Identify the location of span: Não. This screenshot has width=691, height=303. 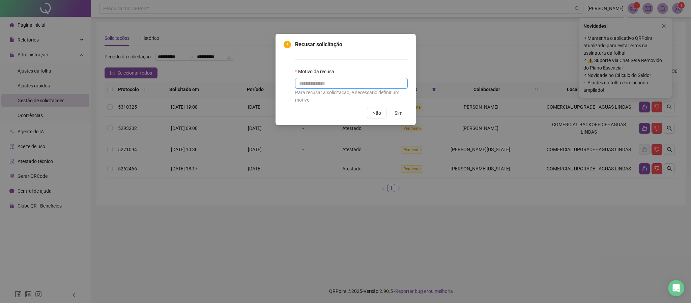
(377, 113).